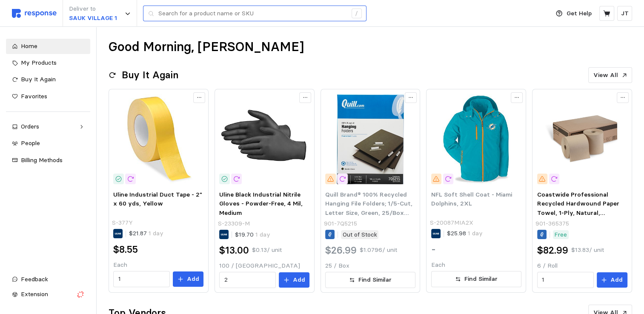 This screenshot has height=314, width=644. Describe the element at coordinates (267, 250) in the screenshot. I see `p: $0.13 / unit` at that location.